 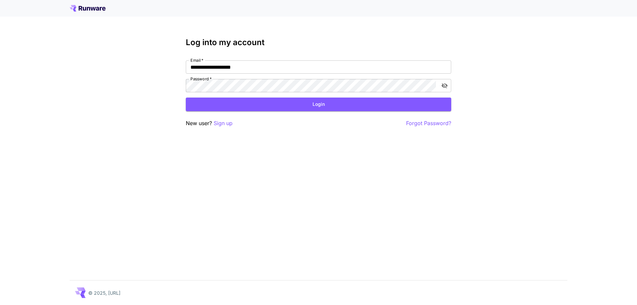 I want to click on p: Sign up, so click(x=223, y=123).